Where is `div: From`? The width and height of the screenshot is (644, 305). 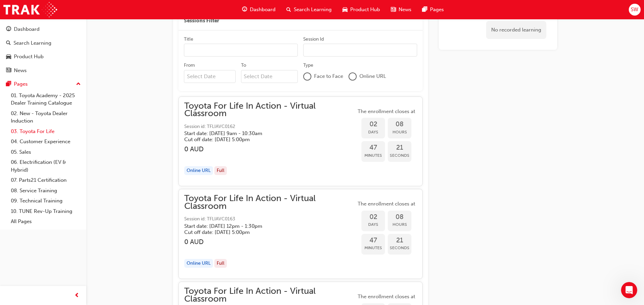
div: From is located at coordinates (189, 65).